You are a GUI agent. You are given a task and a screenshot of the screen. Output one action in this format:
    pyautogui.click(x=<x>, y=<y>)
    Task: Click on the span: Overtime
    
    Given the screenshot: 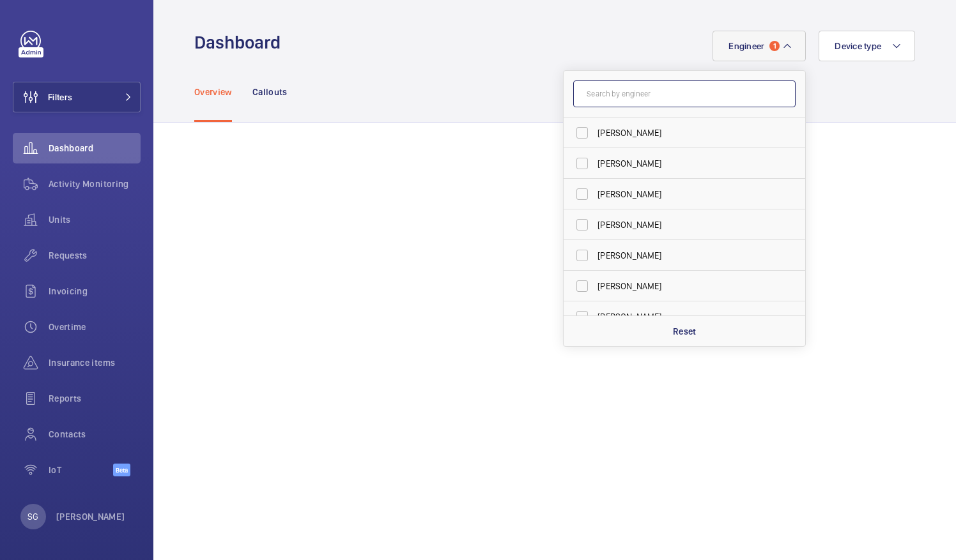 What is the action you would take?
    pyautogui.click(x=94, y=327)
    